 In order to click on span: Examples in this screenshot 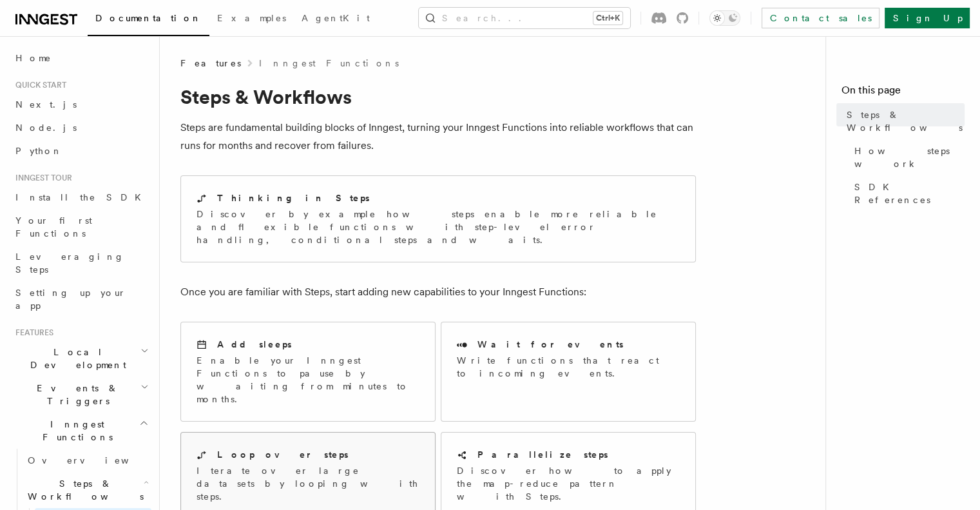, I will do `click(251, 18)`.